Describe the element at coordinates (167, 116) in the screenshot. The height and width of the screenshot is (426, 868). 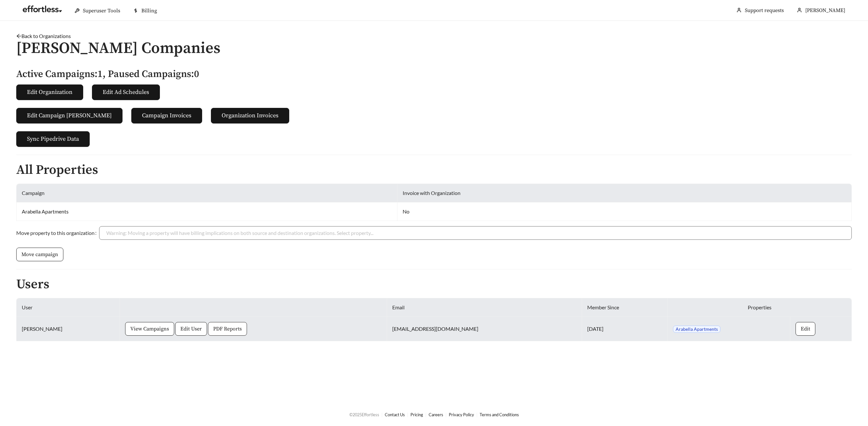
I see `button: Campaign Invoices` at that location.